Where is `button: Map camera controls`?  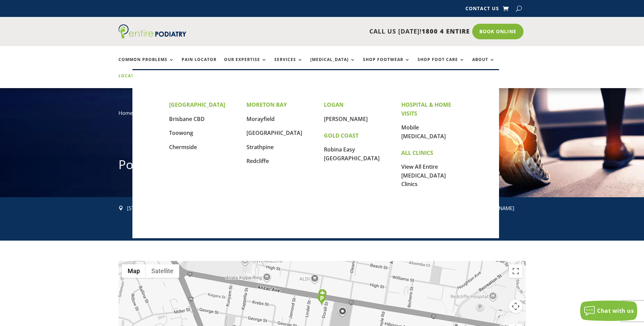
button: Map camera controls is located at coordinates (516, 307).